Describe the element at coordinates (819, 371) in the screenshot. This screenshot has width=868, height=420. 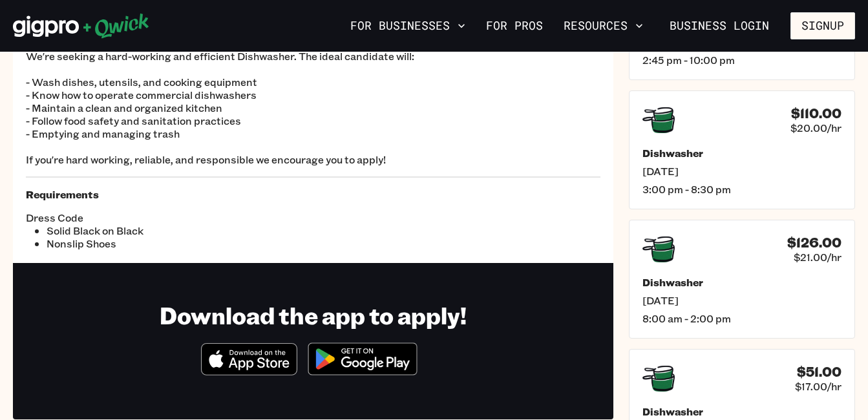
I see `h4: $51.00` at that location.